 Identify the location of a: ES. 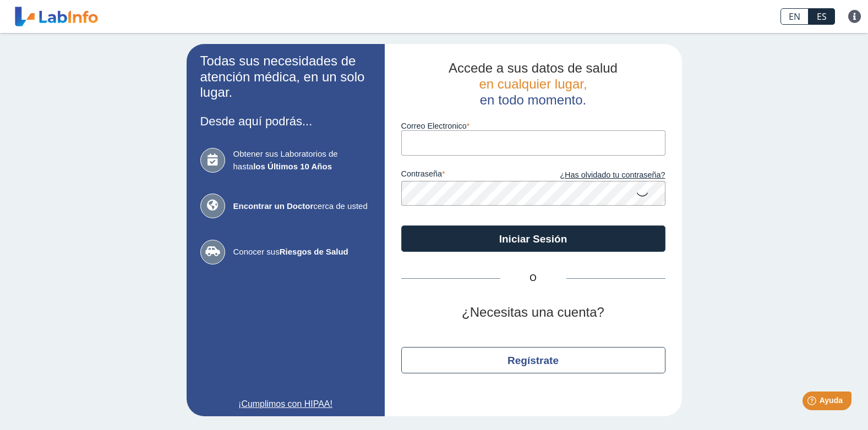
(822, 17).